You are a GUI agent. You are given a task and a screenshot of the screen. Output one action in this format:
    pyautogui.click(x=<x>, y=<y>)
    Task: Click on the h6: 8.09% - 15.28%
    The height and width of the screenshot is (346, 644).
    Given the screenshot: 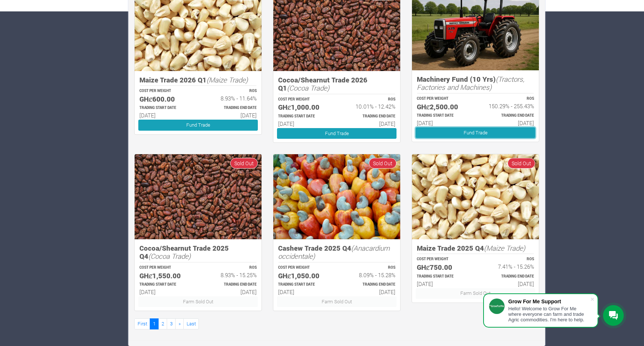 What is the action you would take?
    pyautogui.click(x=369, y=275)
    